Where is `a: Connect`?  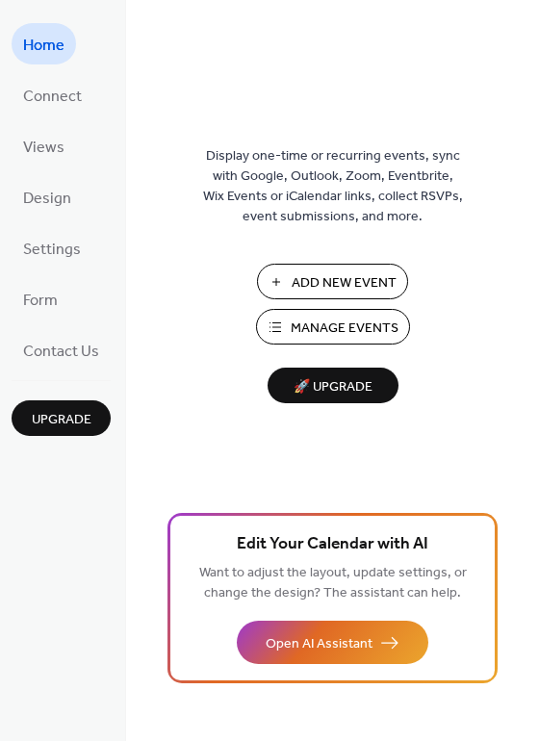
a: Connect is located at coordinates (52, 94).